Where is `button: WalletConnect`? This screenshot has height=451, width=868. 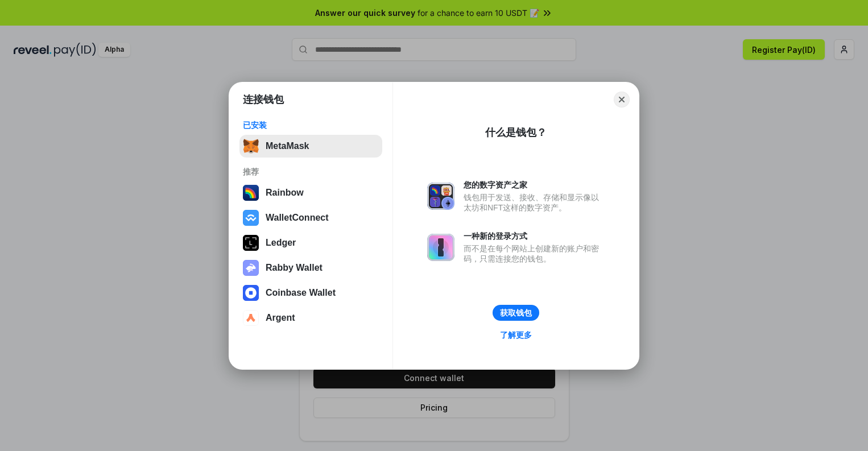
button: WalletConnect is located at coordinates (310, 218).